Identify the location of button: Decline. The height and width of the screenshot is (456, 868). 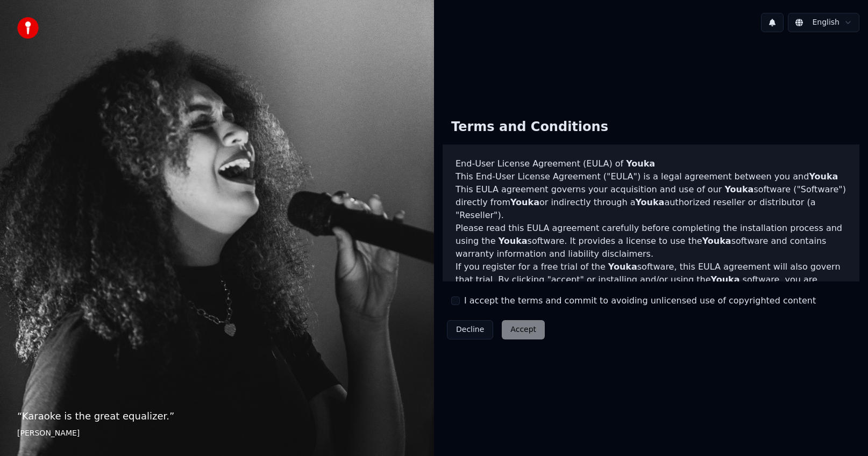
(470, 330).